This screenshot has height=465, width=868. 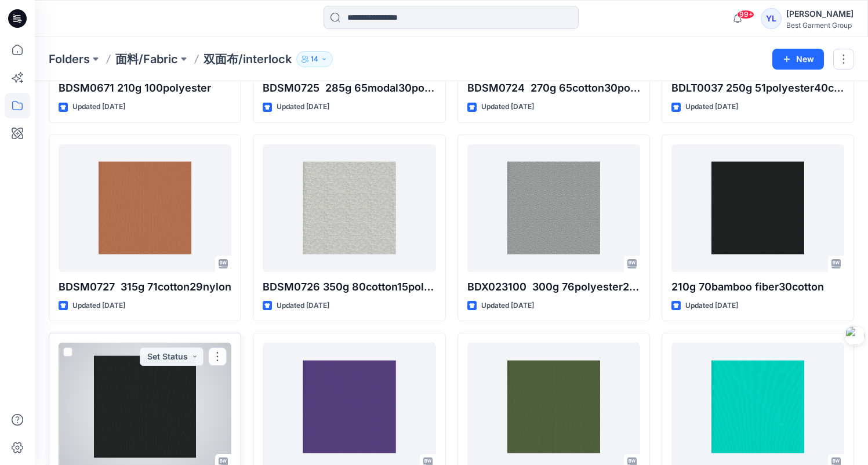 I want to click on button: 14, so click(x=314, y=59).